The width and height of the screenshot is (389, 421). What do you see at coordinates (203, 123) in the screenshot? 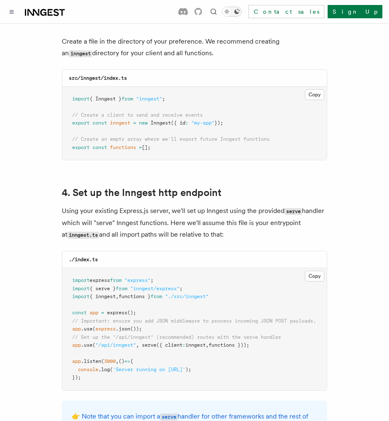
I see `span: "my-app"` at bounding box center [203, 123].